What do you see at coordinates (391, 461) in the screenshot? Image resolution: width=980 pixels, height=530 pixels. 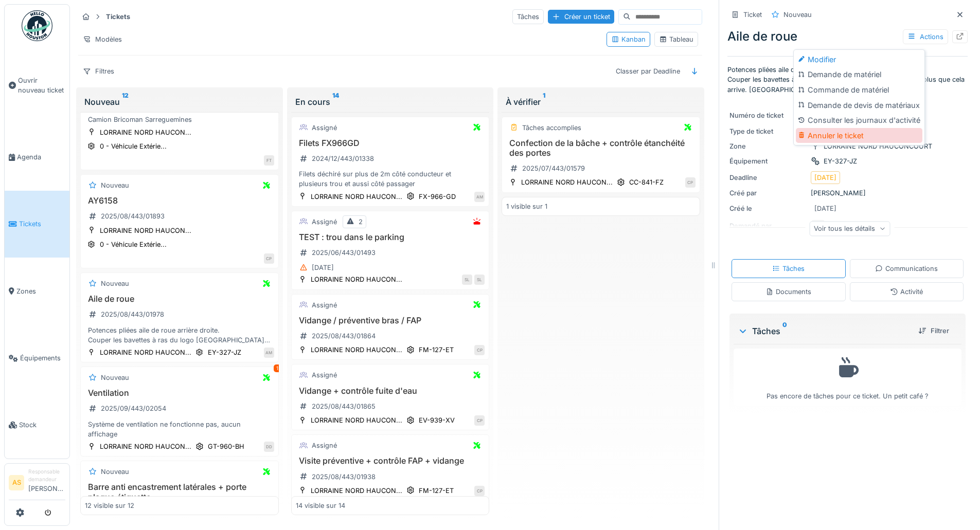 I see `h3: Visite préventive + contrôle FAP + vidange` at bounding box center [391, 461].